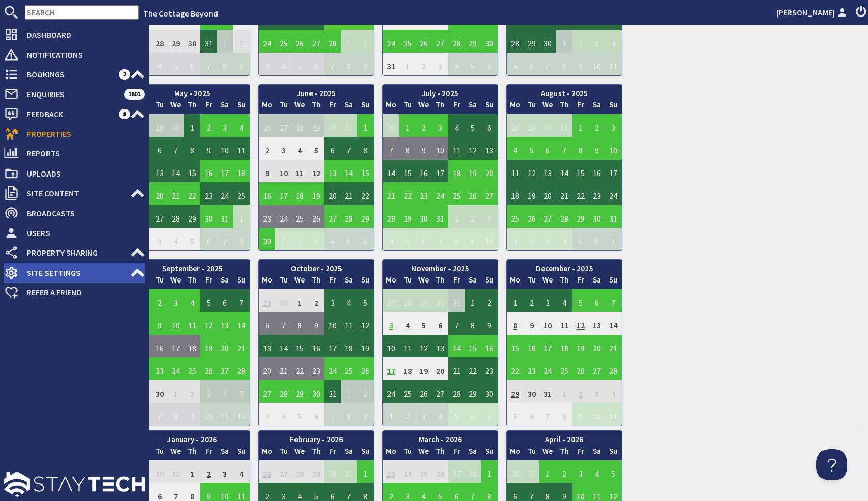  What do you see at coordinates (391, 106) in the screenshot?
I see `th: Mo` at bounding box center [391, 106].